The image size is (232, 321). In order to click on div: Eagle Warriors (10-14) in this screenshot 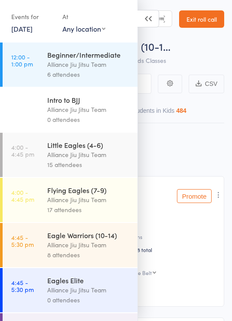, I will do `click(88, 235)`.